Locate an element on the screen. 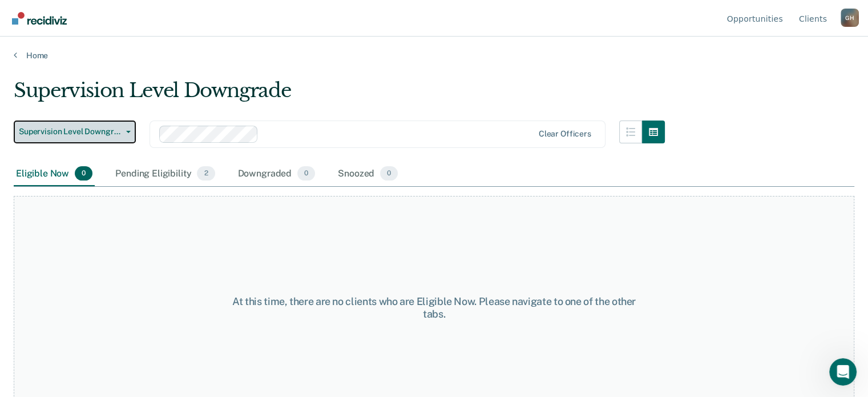 The width and height of the screenshot is (868, 397). div: Supervision Level Downgrade is located at coordinates (339, 95).